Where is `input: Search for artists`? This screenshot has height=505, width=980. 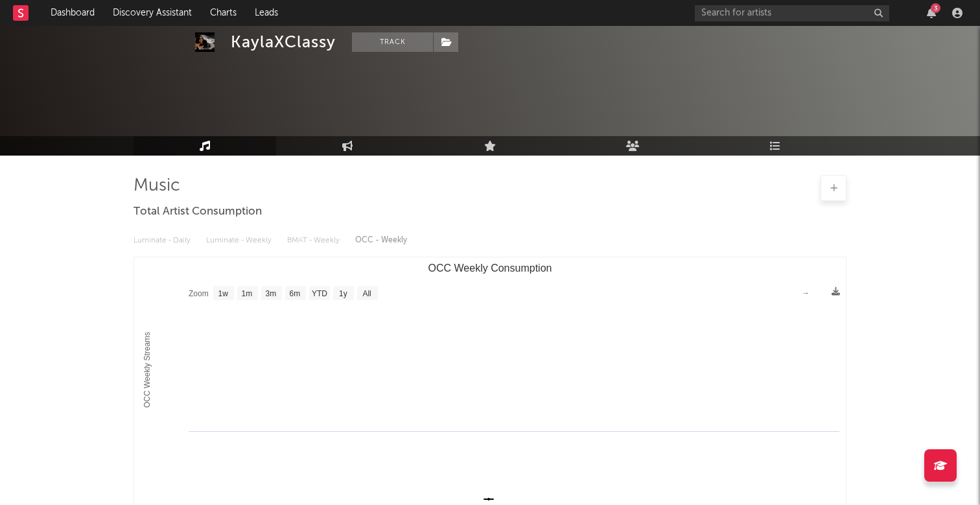
input: Search for artists is located at coordinates (792, 13).